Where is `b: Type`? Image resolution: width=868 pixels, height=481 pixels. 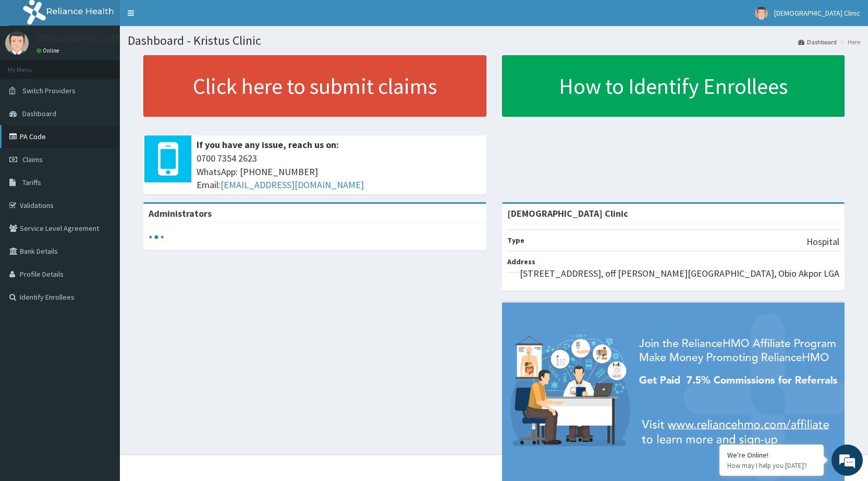 b: Type is located at coordinates (516, 240).